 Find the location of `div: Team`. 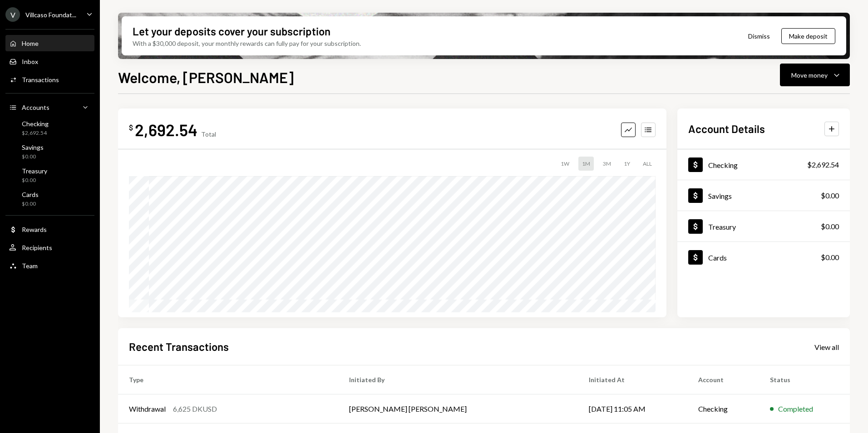

div: Team is located at coordinates (29, 265).